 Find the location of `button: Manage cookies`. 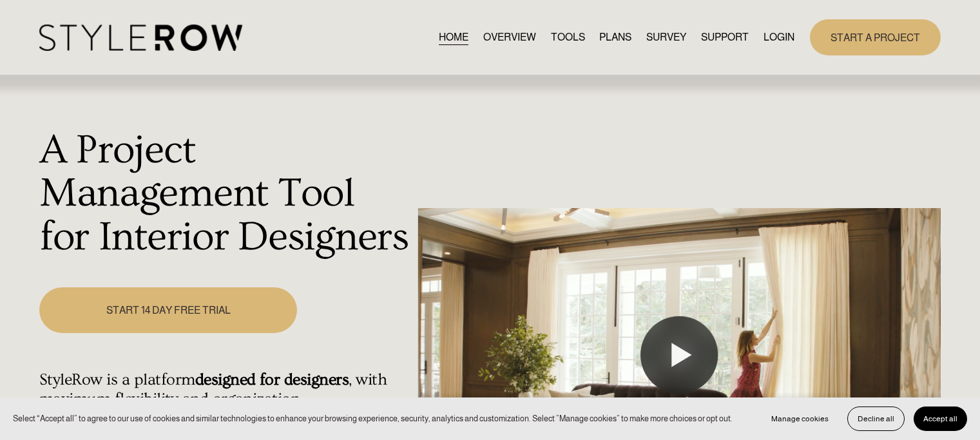

button: Manage cookies is located at coordinates (799, 419).